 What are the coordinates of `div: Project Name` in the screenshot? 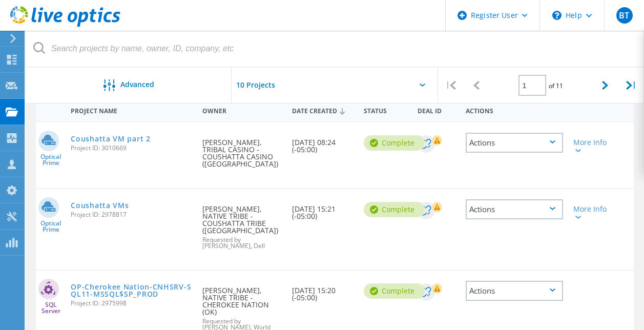 It's located at (131, 110).